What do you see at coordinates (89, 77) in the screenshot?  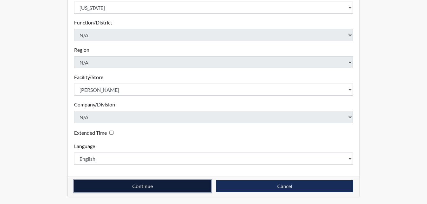 I see `label: Facility/Store` at bounding box center [89, 77].